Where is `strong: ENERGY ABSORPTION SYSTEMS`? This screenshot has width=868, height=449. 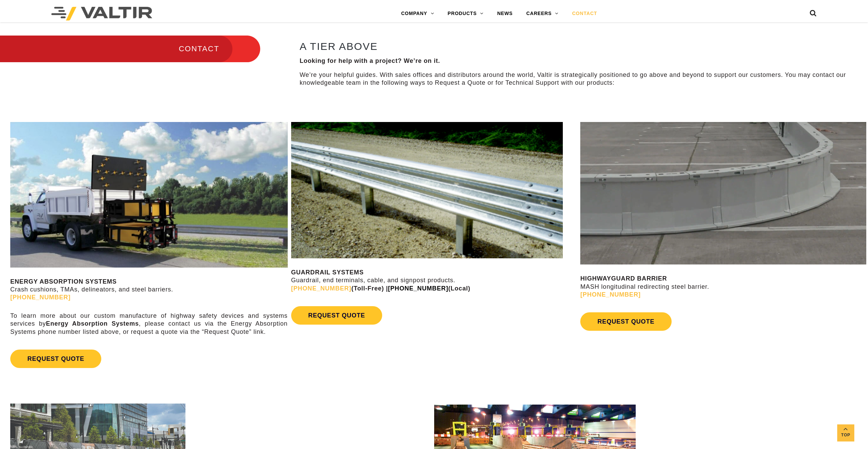
strong: ENERGY ABSORPTION SYSTEMS is located at coordinates (64, 281).